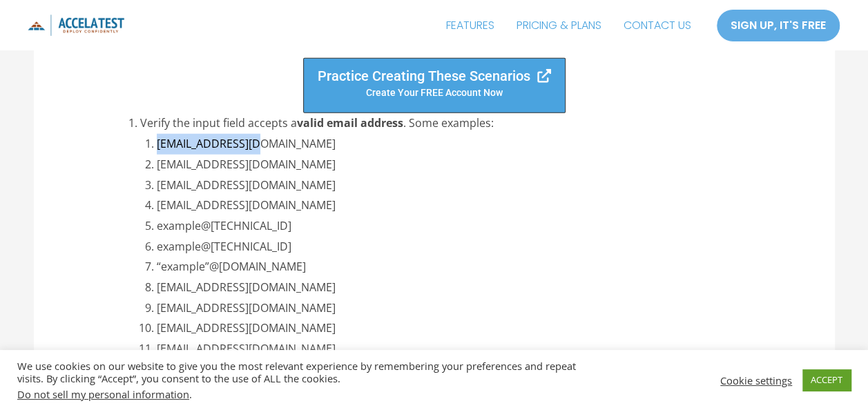 Image resolution: width=868 pixels, height=410 pixels. Describe the element at coordinates (424, 76) in the screenshot. I see `span: Practice Creating These Scenarios` at that location.